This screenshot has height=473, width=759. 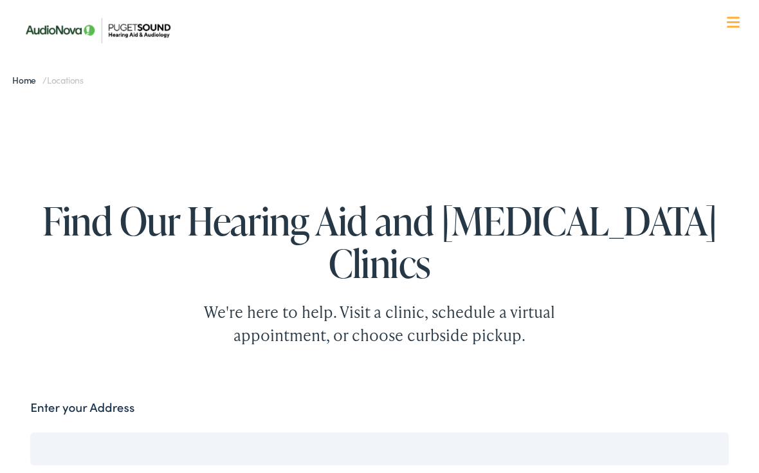 What do you see at coordinates (82, 407) in the screenshot?
I see `label: Enter your Address` at bounding box center [82, 407].